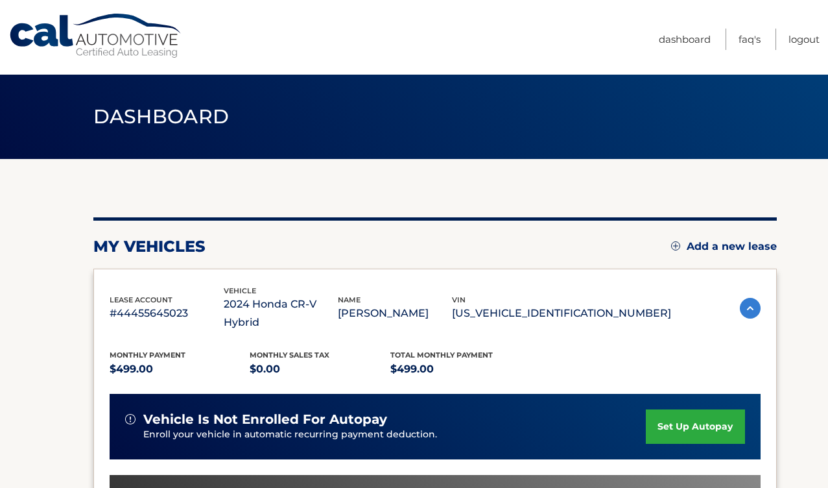 The height and width of the screenshot is (488, 828). What do you see at coordinates (141, 300) in the screenshot?
I see `span: lease account` at bounding box center [141, 300].